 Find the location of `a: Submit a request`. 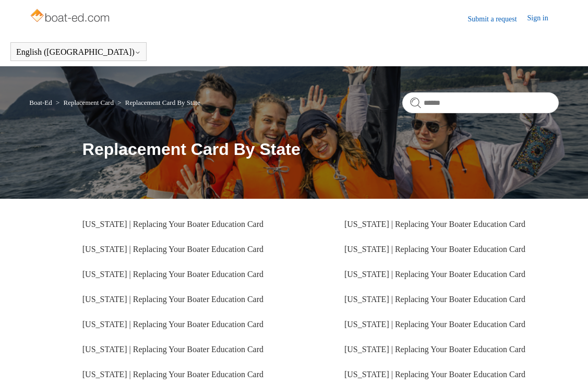

a: Submit a request is located at coordinates (497, 19).